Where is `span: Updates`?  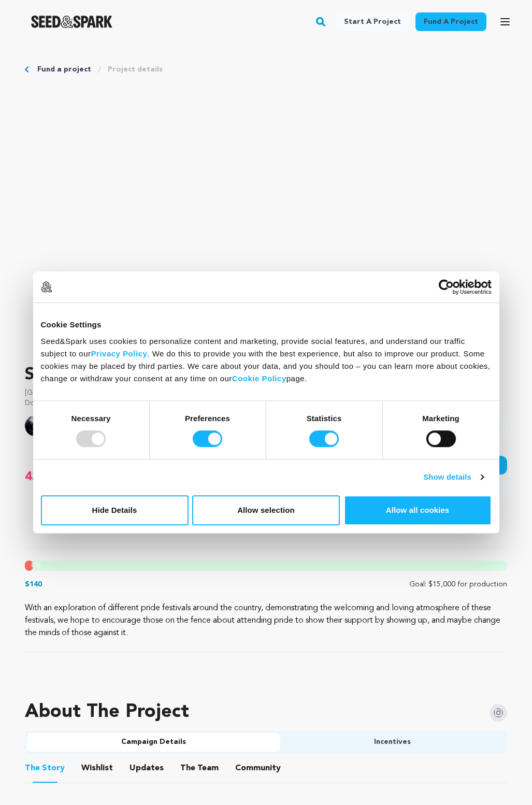
span: Updates is located at coordinates (146, 768).